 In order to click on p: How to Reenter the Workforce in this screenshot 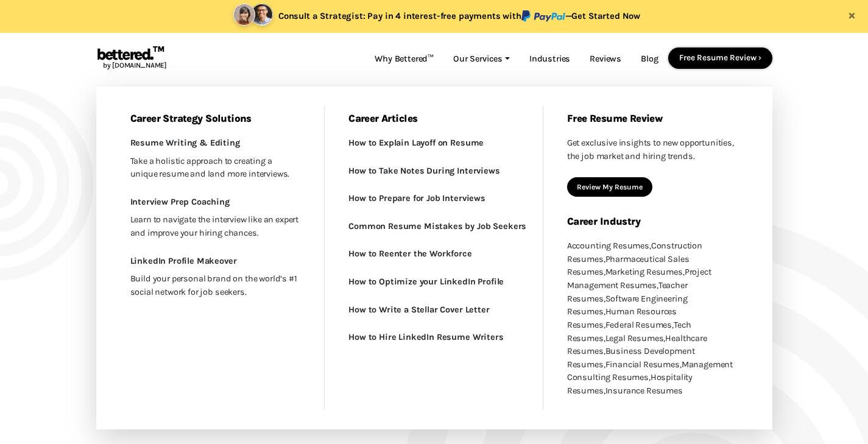, I will do `click(433, 254)`.